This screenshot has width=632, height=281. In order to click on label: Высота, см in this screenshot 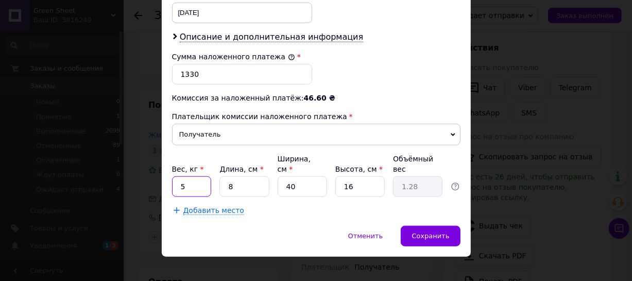, I will do `click(359, 169)`.